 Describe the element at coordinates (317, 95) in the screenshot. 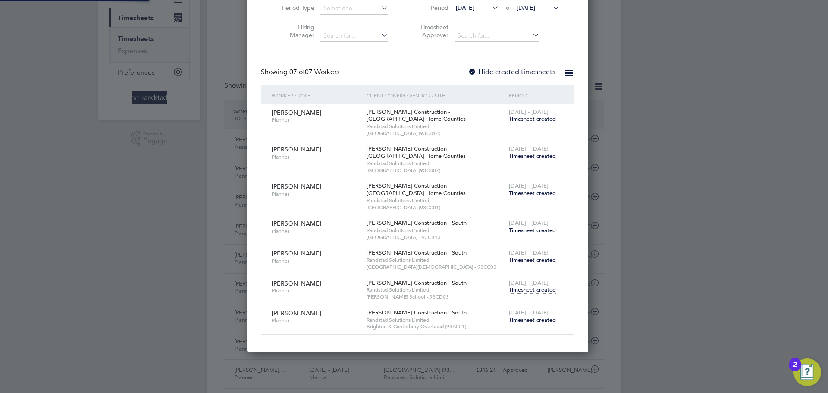

I see `div: Worker / Role` at that location.